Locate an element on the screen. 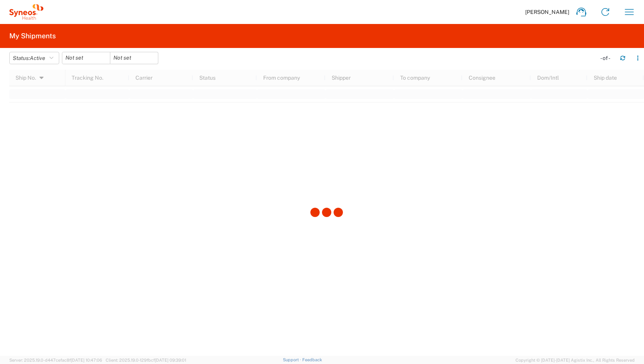 This screenshot has height=364, width=644. a: Support is located at coordinates (293, 360).